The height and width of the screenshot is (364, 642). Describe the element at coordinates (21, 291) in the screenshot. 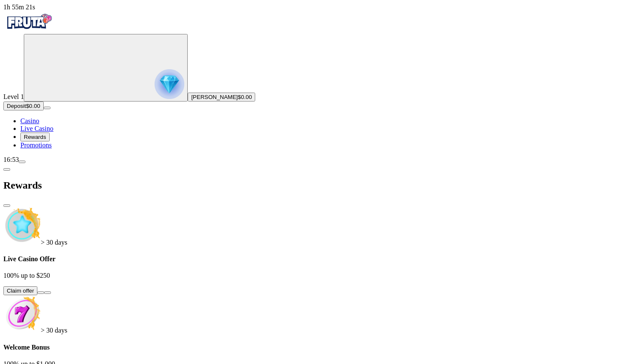

I see `span: Claim offer` at that location.